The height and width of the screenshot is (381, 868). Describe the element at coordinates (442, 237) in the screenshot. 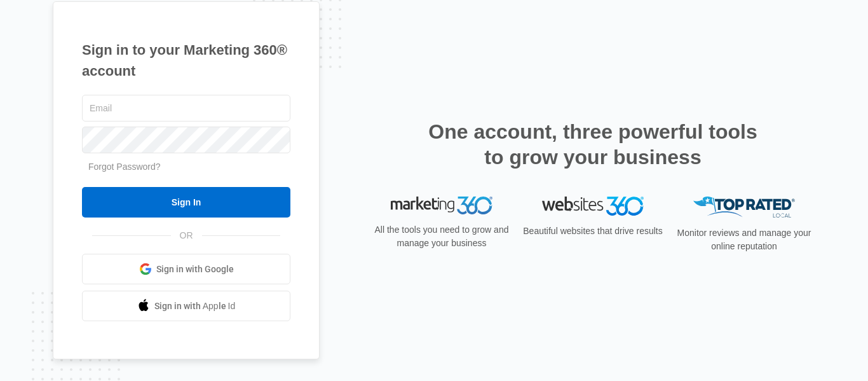

I see `p: All the tools you need to grow and manage your business` at that location.